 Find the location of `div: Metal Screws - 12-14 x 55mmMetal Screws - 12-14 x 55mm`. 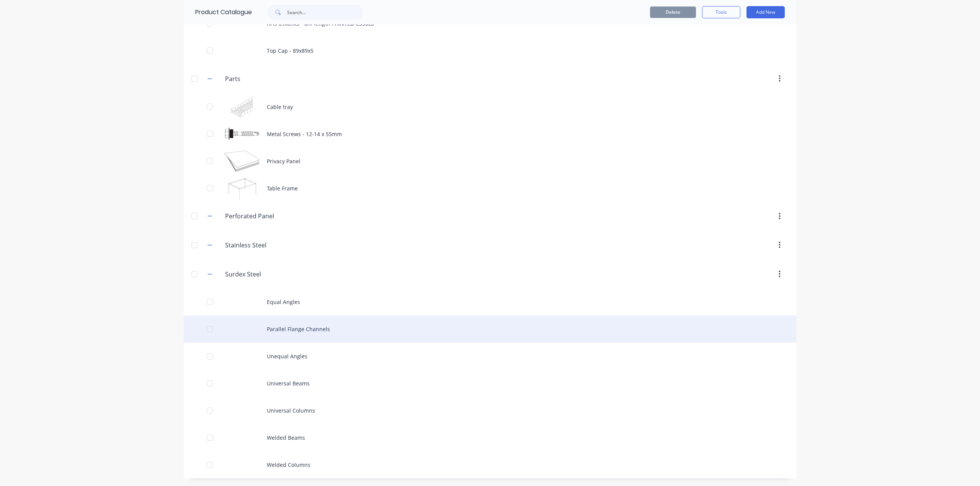

div: Metal Screws - 12-14 x 55mmMetal Screws - 12-14 x 55mm is located at coordinates (490, 133).